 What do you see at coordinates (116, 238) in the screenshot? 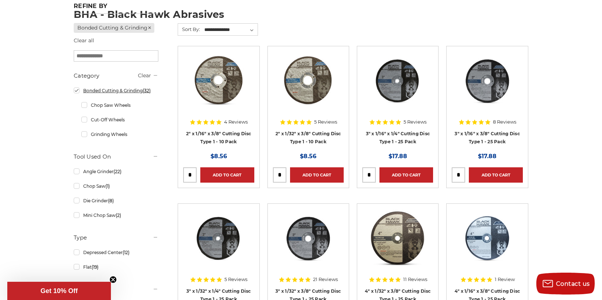
I see `h5: Type` at bounding box center [116, 238].